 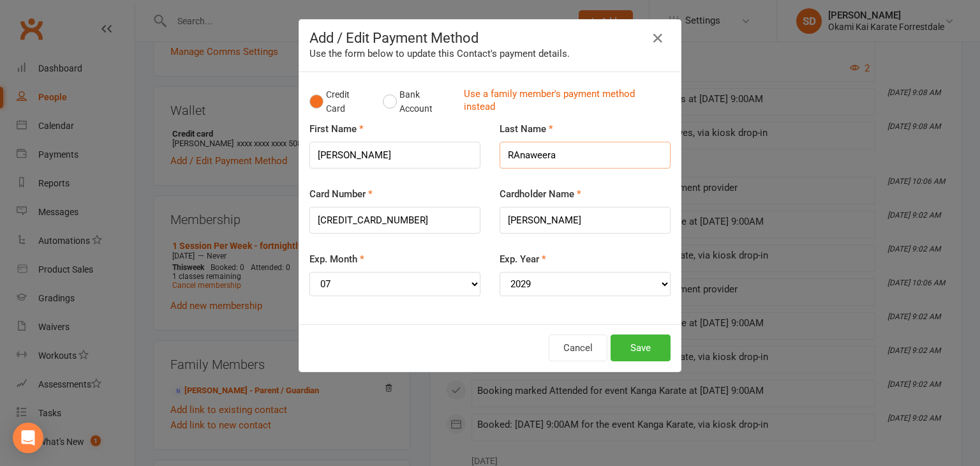 I want to click on h4: Add / Edit Payment Method, so click(x=490, y=38).